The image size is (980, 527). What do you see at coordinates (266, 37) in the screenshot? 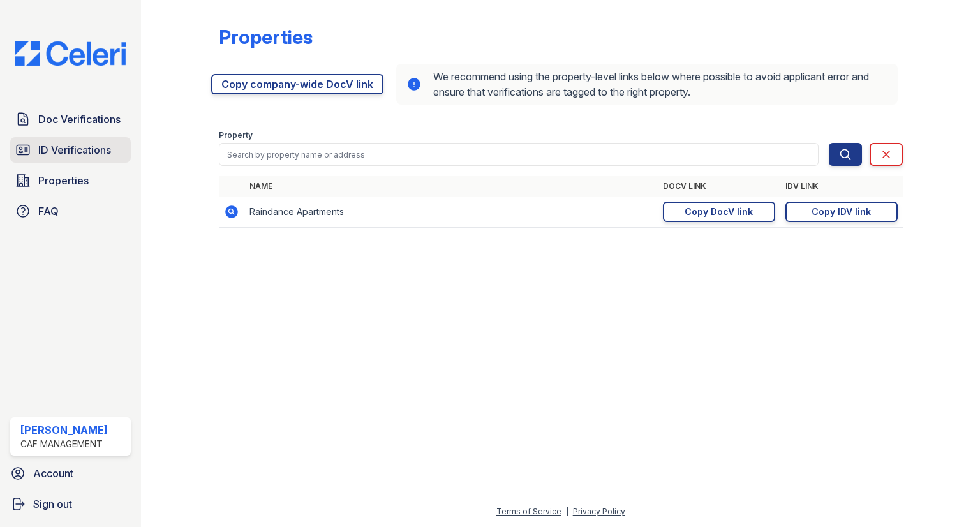
I see `div: Properties` at bounding box center [266, 37].